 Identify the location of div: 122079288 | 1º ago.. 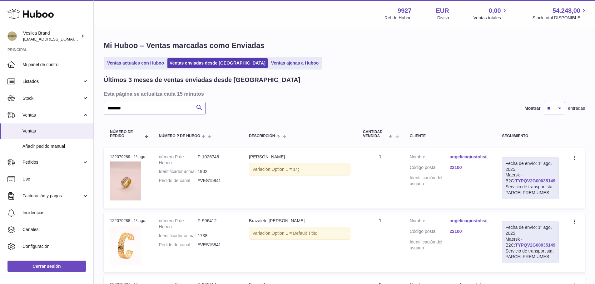
(128, 221).